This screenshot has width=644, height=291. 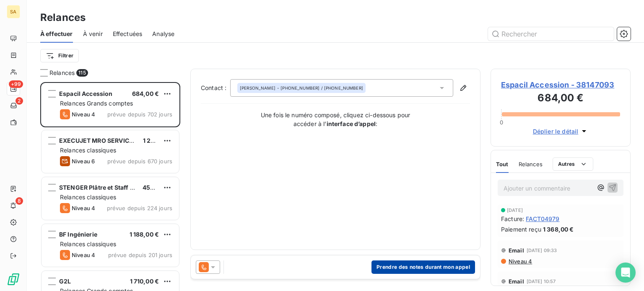 I want to click on span: Espacil Accession, so click(x=86, y=94).